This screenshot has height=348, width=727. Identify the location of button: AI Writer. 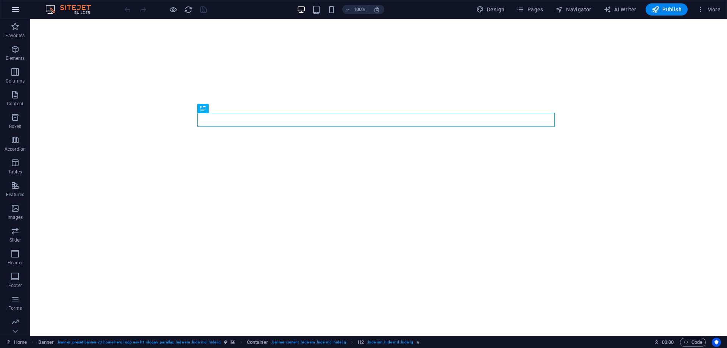
(620, 9).